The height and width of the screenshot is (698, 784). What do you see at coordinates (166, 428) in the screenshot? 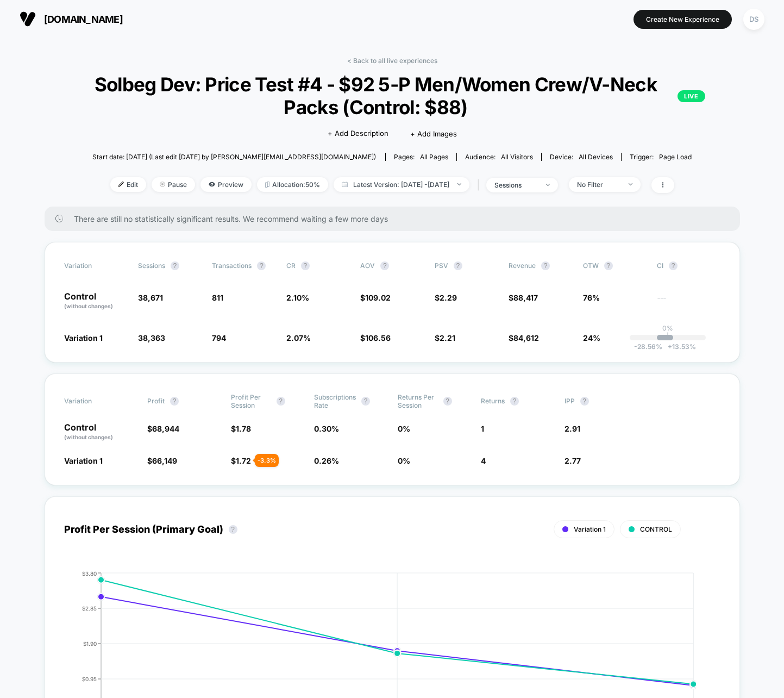
I see `span: 68,944` at bounding box center [166, 428].